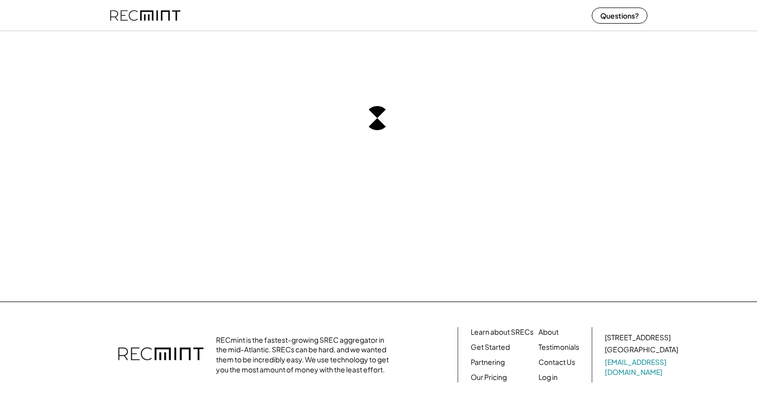  What do you see at coordinates (145, 15) in the screenshot?
I see `img: recmint-logotype%403x%20%281%29.jpeg` at bounding box center [145, 15].